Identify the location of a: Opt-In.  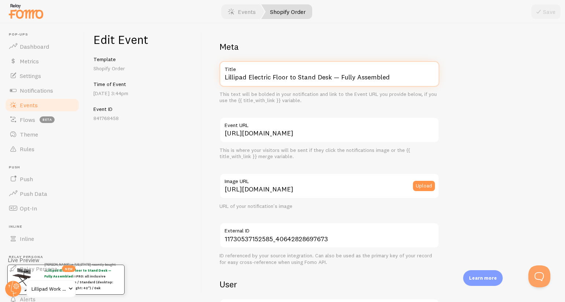
(42, 209).